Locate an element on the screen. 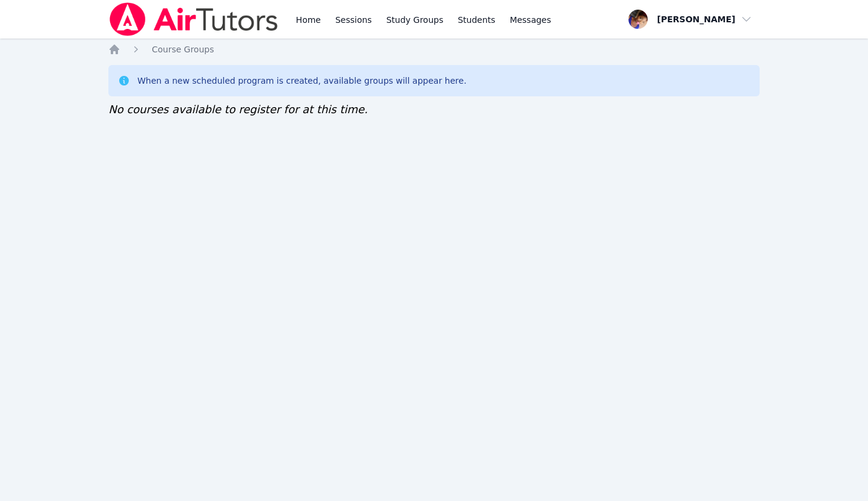 This screenshot has height=501, width=868. div: When a new scheduled program is created, available groups will appear here. is located at coordinates (301, 80).